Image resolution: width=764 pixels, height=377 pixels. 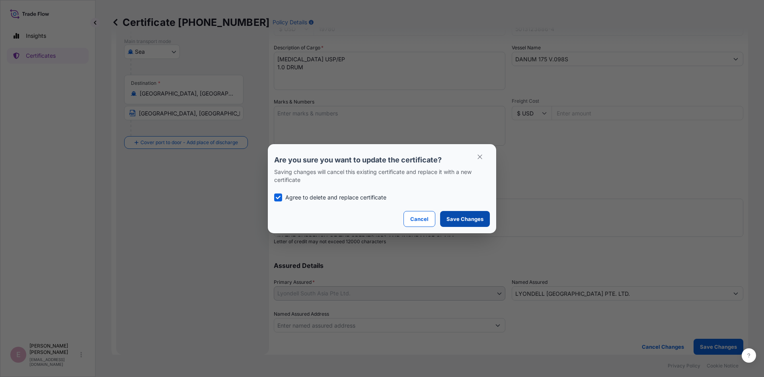 What do you see at coordinates (465, 219) in the screenshot?
I see `button: Save Changes` at bounding box center [465, 219].